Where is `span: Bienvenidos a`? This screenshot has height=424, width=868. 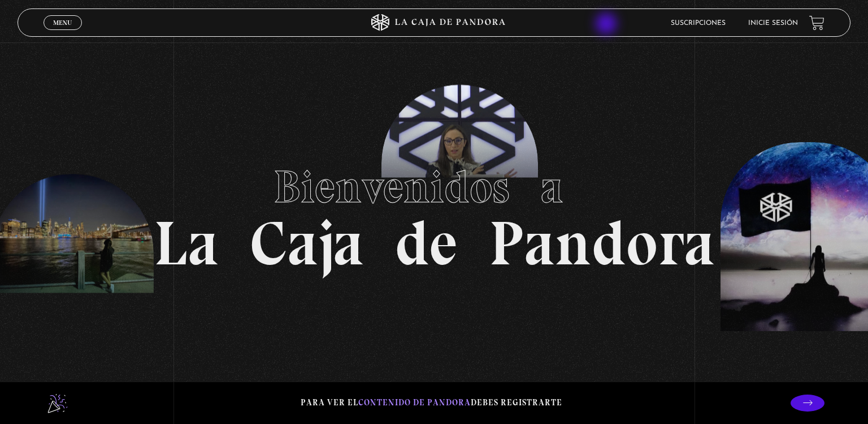 span: Bienvenidos a is located at coordinates (434, 186).